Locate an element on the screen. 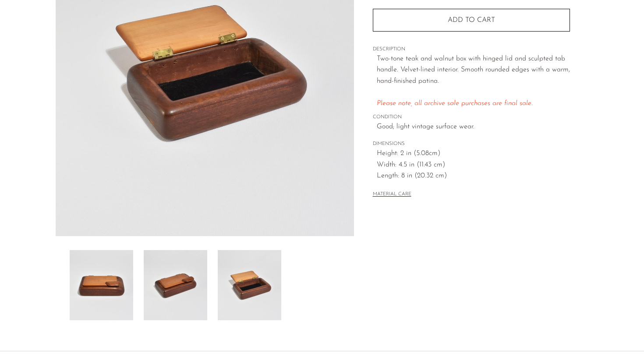 Image resolution: width=644 pixels, height=364 pixels. span: Good; light vintage surface wear. is located at coordinates (473, 127).